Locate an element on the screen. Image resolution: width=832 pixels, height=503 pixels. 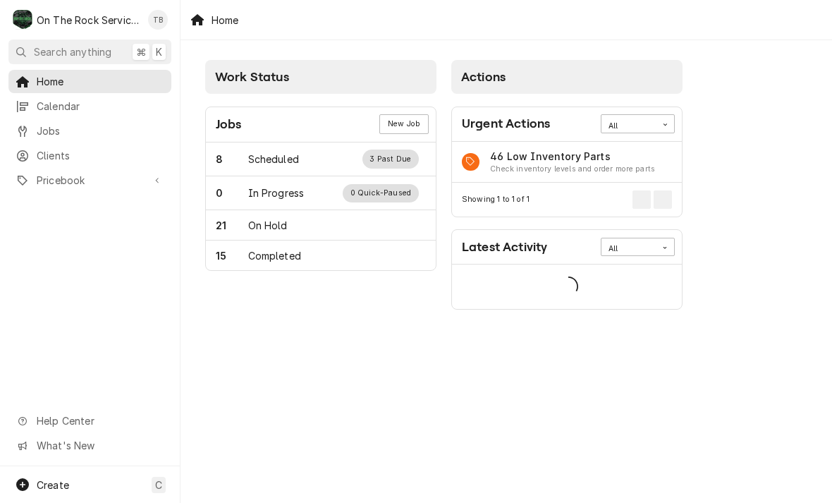
span: Home is located at coordinates (100, 81).